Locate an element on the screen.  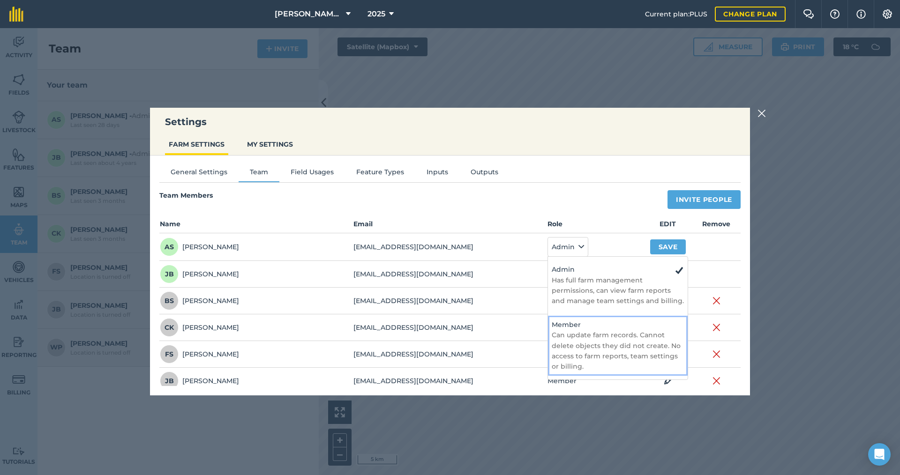
span: Current plan : PLUS is located at coordinates (676, 14).